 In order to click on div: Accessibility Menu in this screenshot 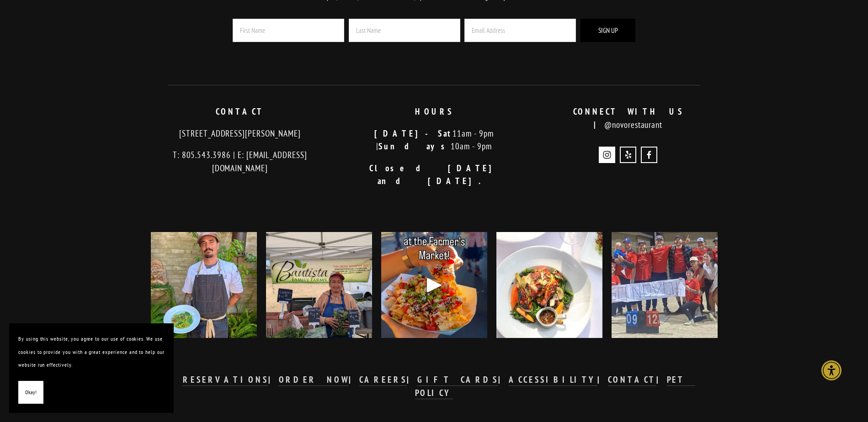, I will do `click(831, 370)`.